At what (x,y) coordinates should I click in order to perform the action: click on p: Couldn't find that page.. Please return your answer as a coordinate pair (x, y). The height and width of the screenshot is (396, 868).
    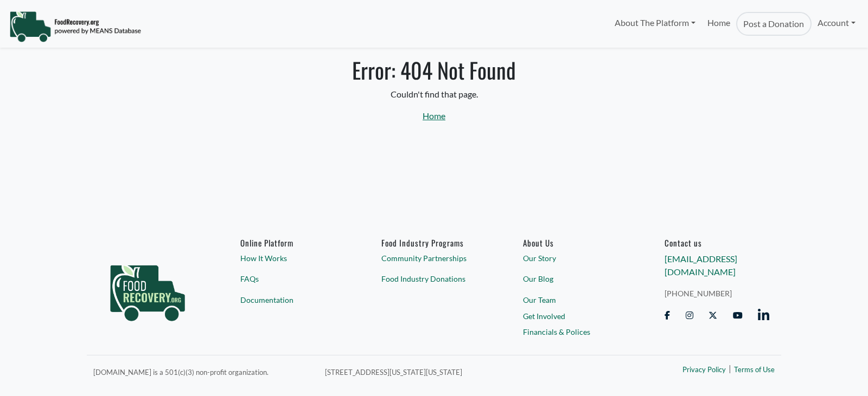
    Looking at the image, I should click on (434, 94).